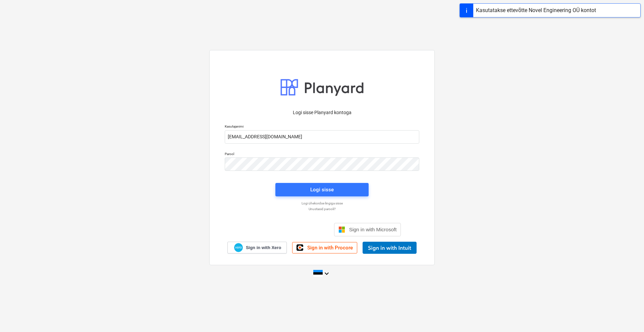 The height and width of the screenshot is (332, 644). I want to click on button: Logi sisse, so click(322, 190).